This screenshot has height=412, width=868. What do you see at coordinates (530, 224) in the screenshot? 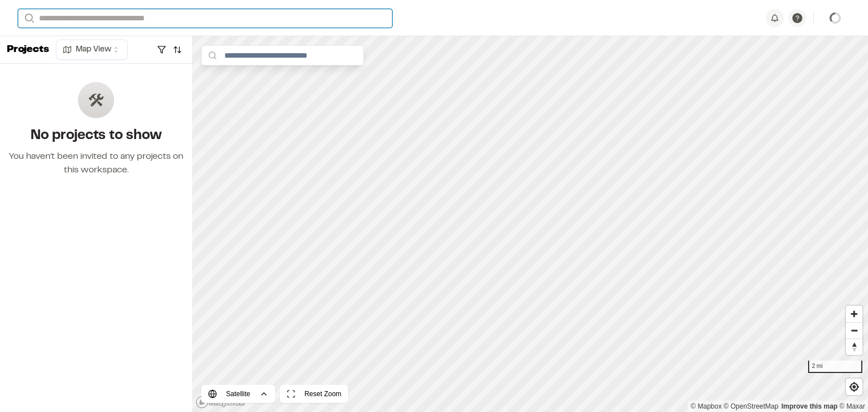
I see `canvas: Map` at bounding box center [530, 224].